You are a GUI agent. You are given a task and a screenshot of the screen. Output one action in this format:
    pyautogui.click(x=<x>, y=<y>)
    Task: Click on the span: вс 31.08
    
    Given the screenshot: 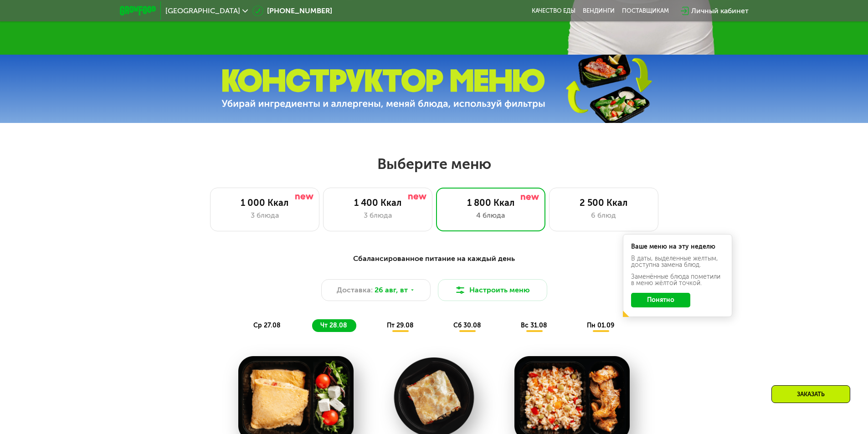 What is the action you would take?
    pyautogui.click(x=534, y=325)
    